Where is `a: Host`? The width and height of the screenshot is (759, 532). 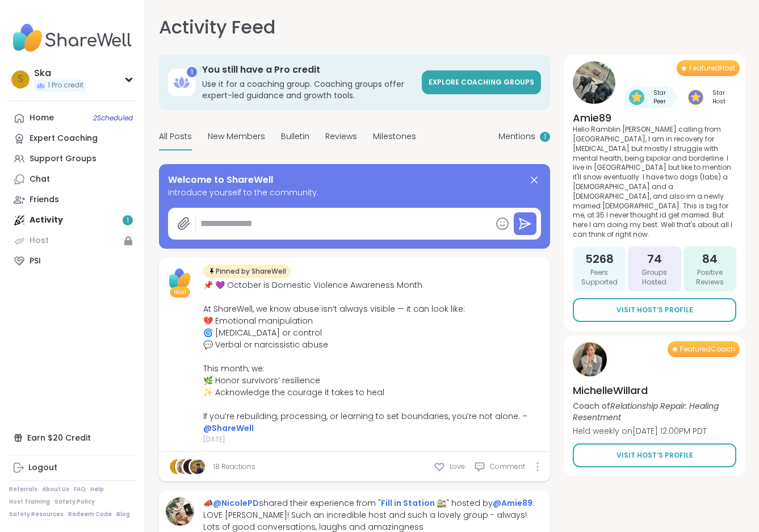
a: Host is located at coordinates (72, 241).